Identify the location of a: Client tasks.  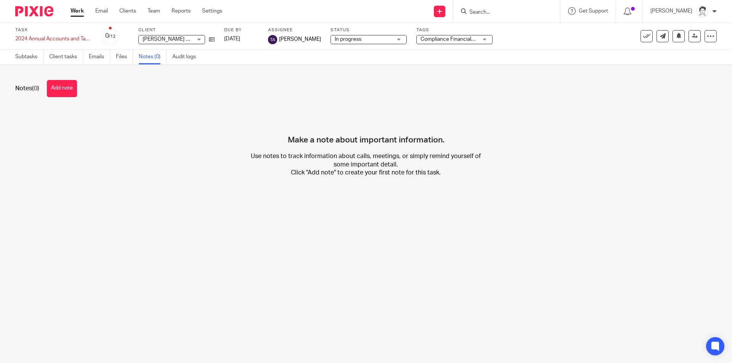
(66, 57).